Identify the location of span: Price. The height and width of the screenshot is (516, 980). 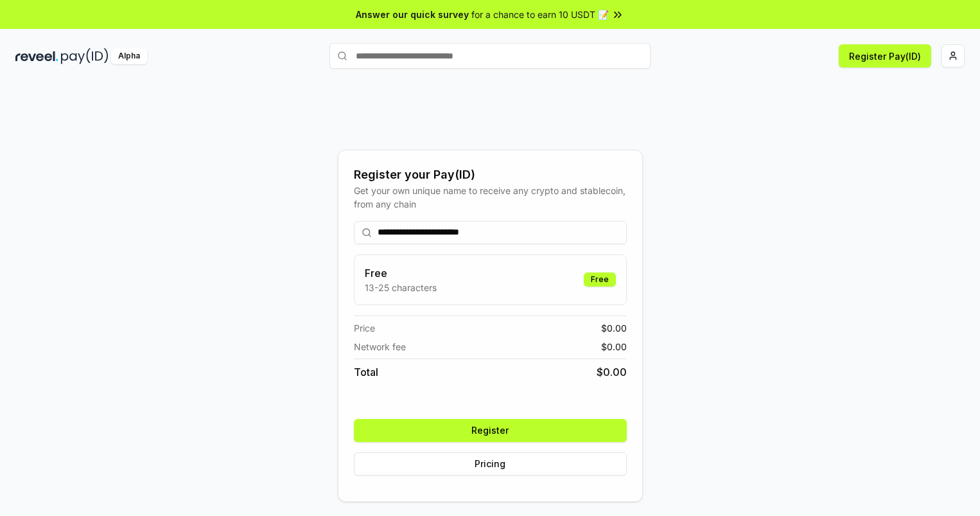
(364, 328).